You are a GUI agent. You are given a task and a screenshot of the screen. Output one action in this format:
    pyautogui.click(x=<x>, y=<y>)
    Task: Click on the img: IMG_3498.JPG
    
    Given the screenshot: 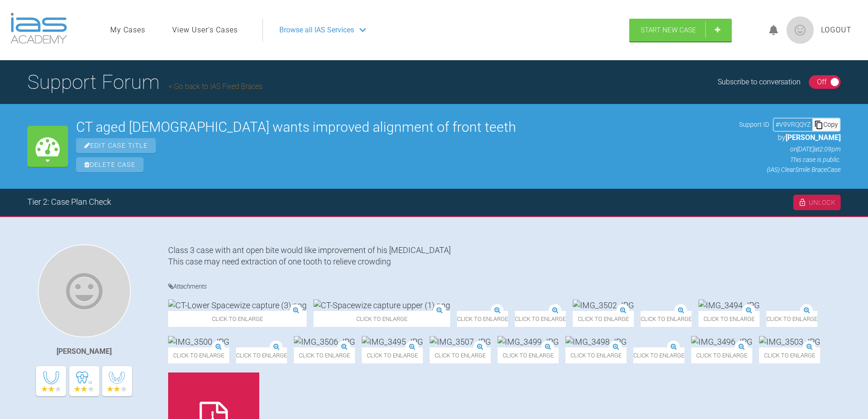 What is the action you would take?
    pyautogui.click(x=596, y=341)
    